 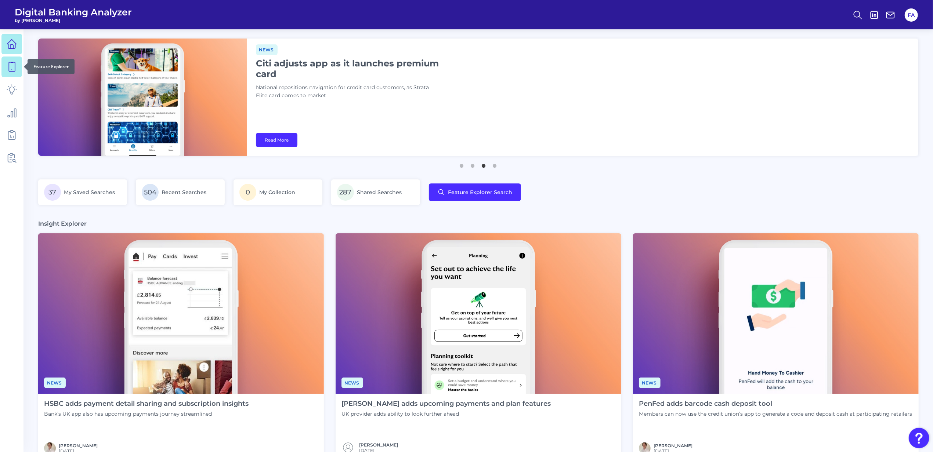 I want to click on a: 37My Saved Searches, so click(x=83, y=192).